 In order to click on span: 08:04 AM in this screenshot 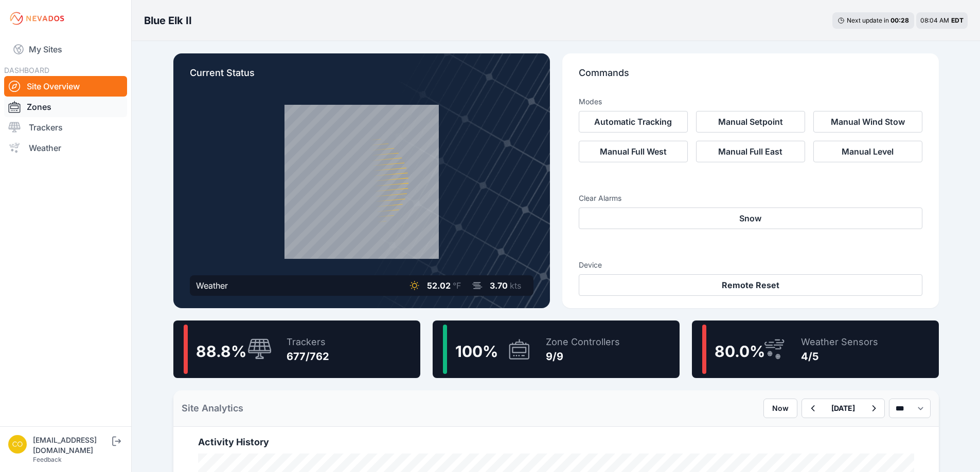, I will do `click(935, 20)`.